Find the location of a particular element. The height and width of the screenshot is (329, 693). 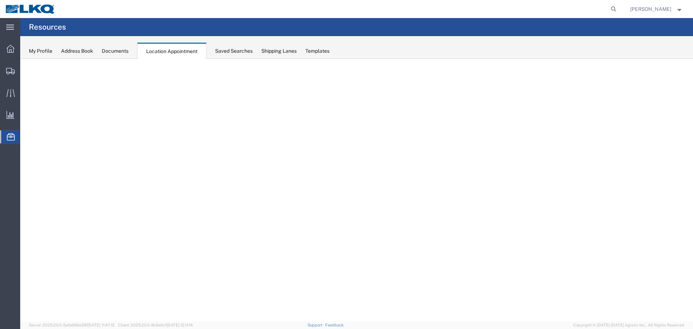

div: Documents is located at coordinates (115, 51).